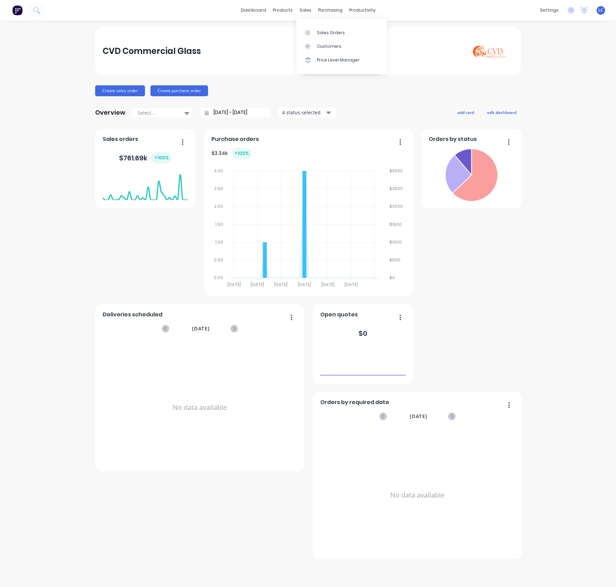  What do you see at coordinates (304, 112) in the screenshot?
I see `div: 4 status selected` at bounding box center [304, 112].